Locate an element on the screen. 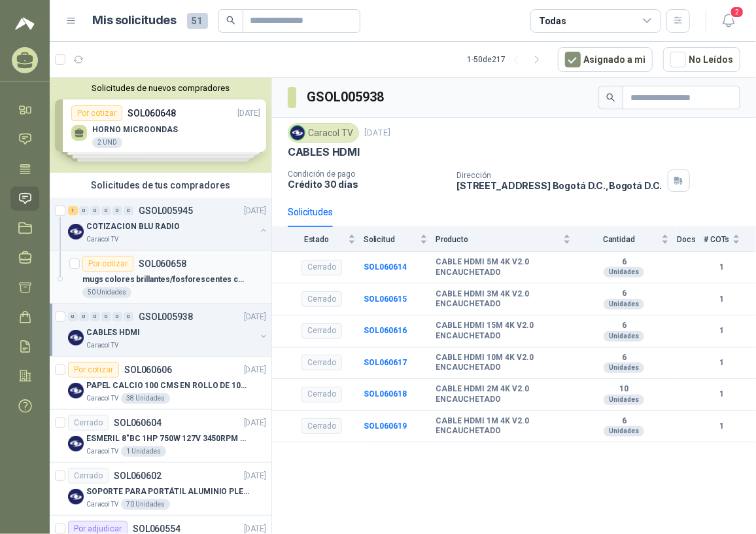  button: No Leídos is located at coordinates (702, 60).